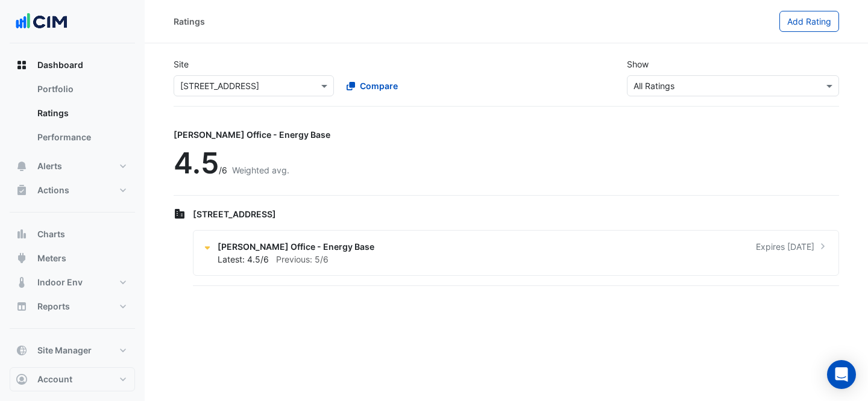 The width and height of the screenshot is (868, 401). I want to click on a: Ratings, so click(81, 113).